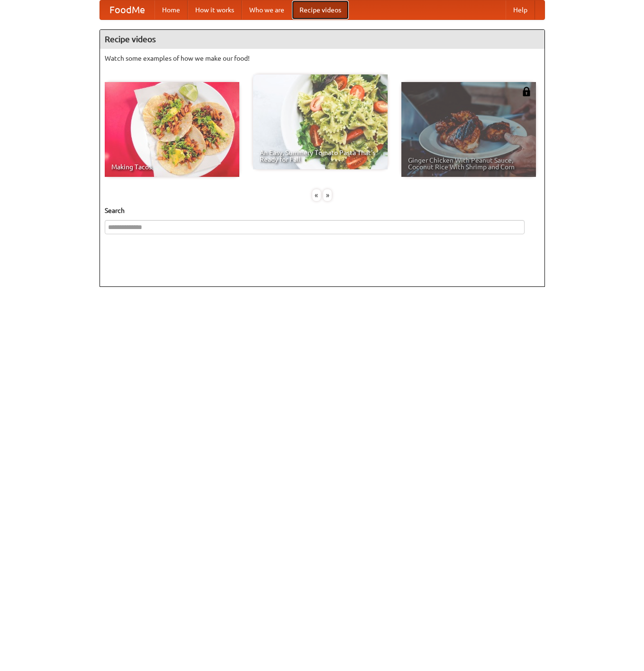 The image size is (644, 671). Describe the element at coordinates (527, 92) in the screenshot. I see `img: 483408.png` at that location.